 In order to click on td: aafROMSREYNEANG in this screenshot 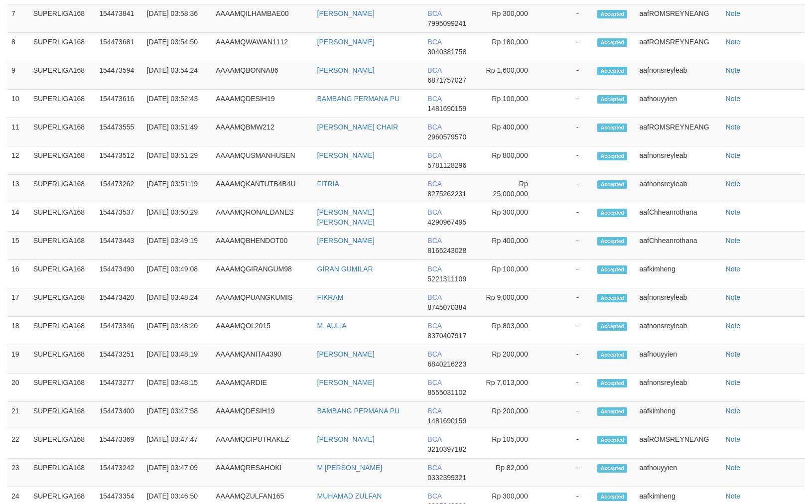, I will do `click(678, 47)`.